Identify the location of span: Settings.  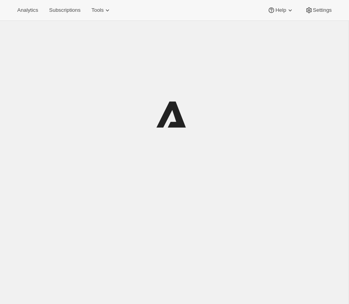
(323, 10).